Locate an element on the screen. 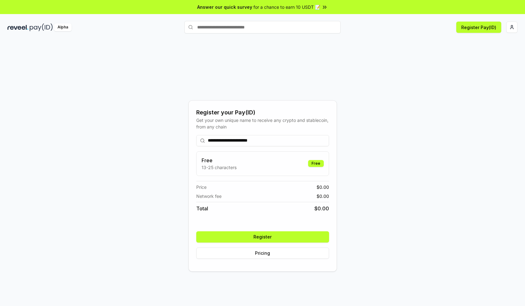 The height and width of the screenshot is (306, 525). div: Register your Pay(ID) is located at coordinates (262, 112).